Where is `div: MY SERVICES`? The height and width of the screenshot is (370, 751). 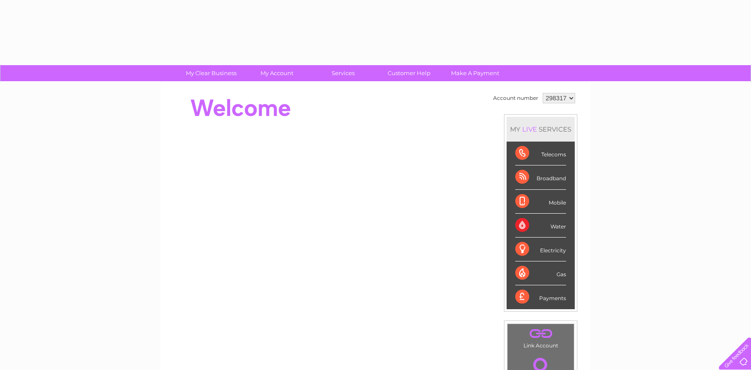 div: MY SERVICES is located at coordinates (540, 129).